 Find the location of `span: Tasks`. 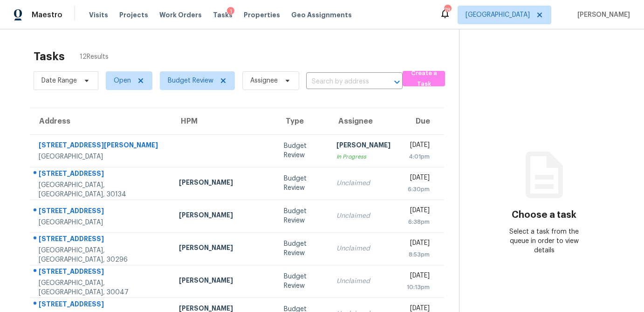

span: Tasks is located at coordinates (223, 15).